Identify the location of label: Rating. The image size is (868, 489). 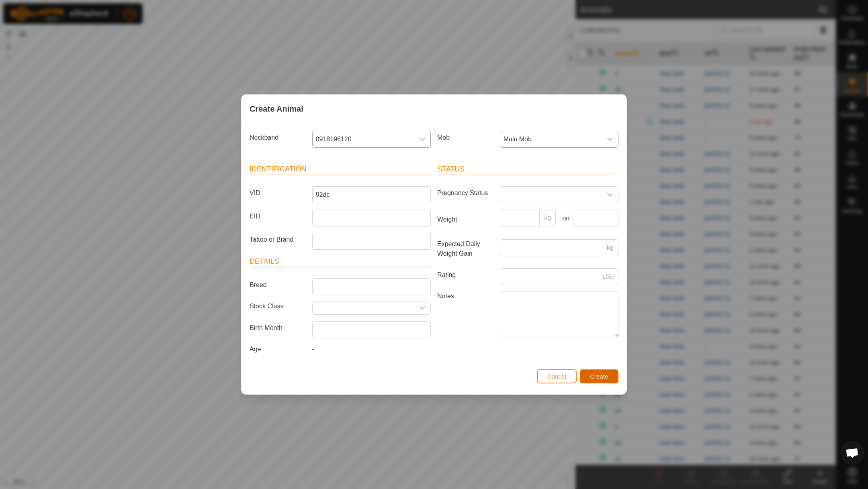
(465, 275).